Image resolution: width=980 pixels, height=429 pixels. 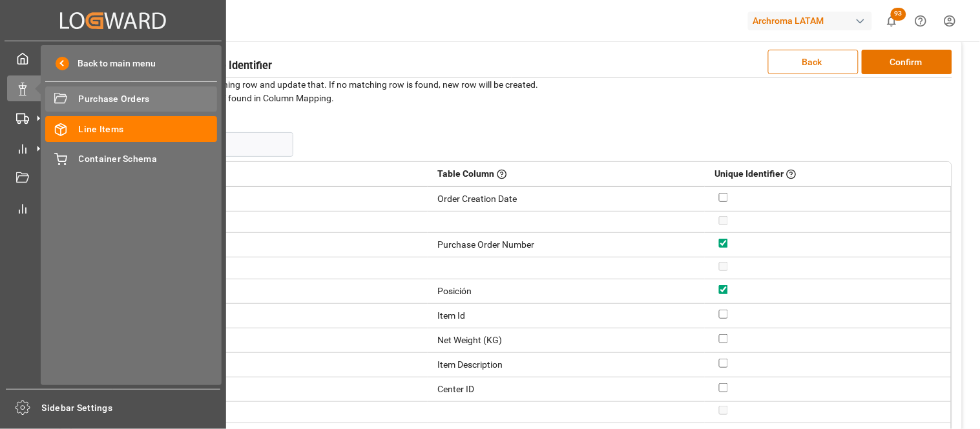 What do you see at coordinates (810, 21) in the screenshot?
I see `div: Archroma LATAM` at bounding box center [810, 21].